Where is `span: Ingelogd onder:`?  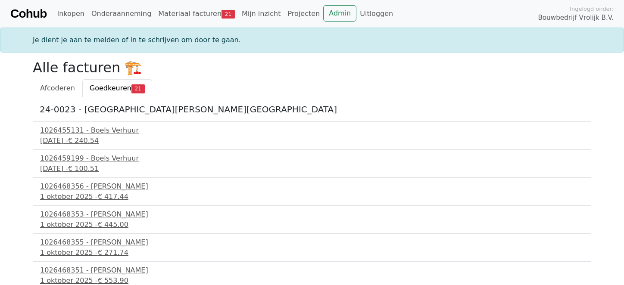 span: Ingelogd onder: is located at coordinates (592, 9).